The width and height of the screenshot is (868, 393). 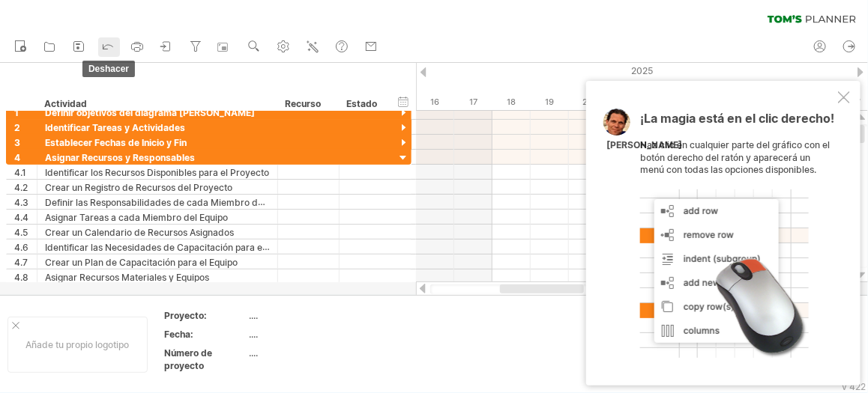 What do you see at coordinates (17, 127) in the screenshot?
I see `font: 2` at bounding box center [17, 127].